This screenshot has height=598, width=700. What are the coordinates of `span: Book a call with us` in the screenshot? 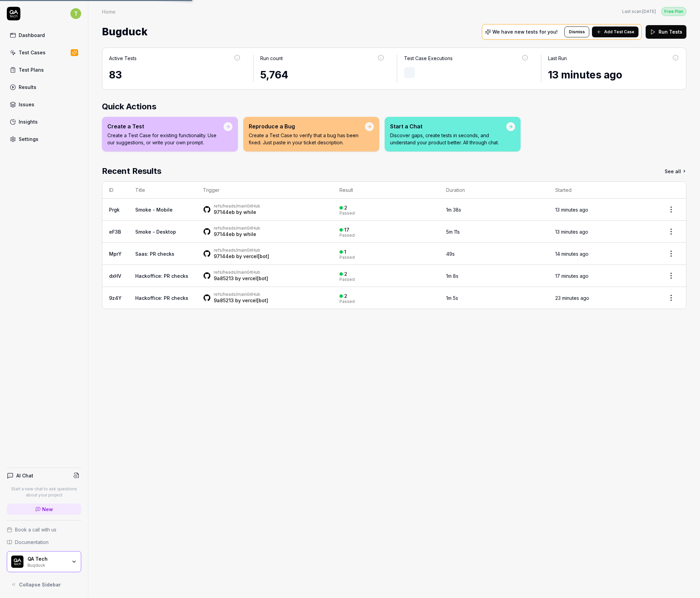 It's located at (35, 529).